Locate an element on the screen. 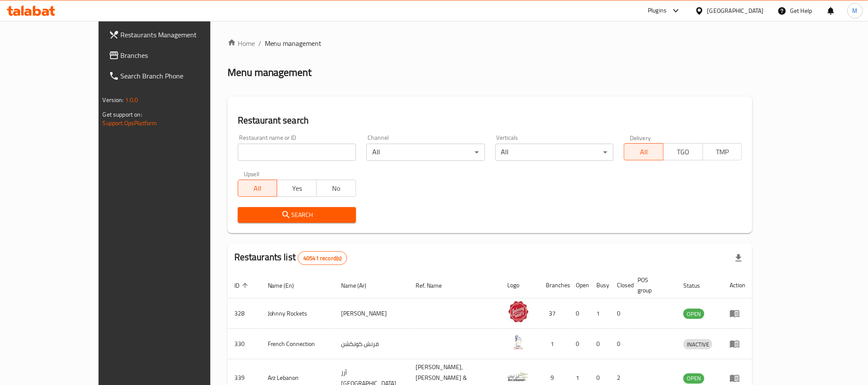  nav: breadcrumb is located at coordinates (490, 43).